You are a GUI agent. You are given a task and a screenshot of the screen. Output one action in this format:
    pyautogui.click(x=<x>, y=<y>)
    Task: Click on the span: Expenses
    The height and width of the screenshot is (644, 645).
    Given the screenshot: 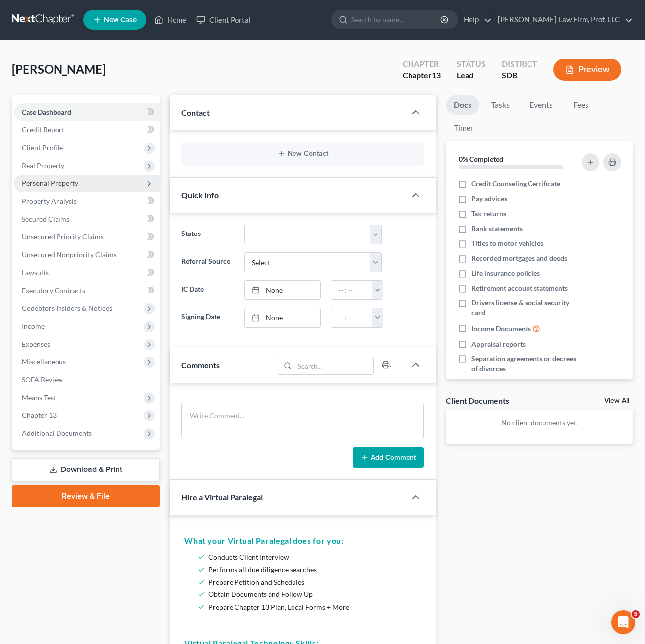 What is the action you would take?
    pyautogui.click(x=36, y=343)
    